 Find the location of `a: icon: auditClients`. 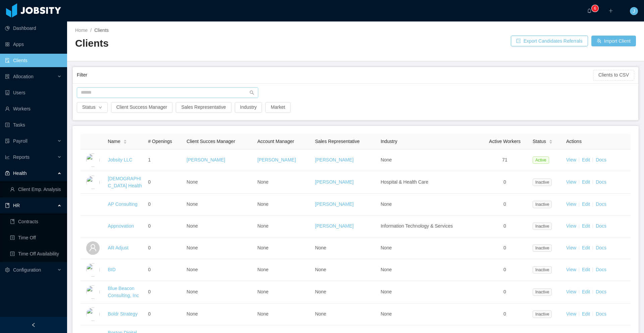

a: icon: auditClients is located at coordinates (33, 60).